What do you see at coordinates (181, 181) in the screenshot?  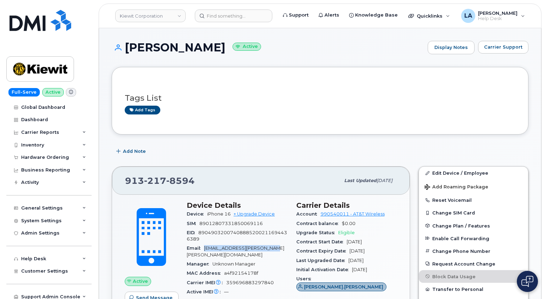 I see `span: 8594` at bounding box center [181, 181].